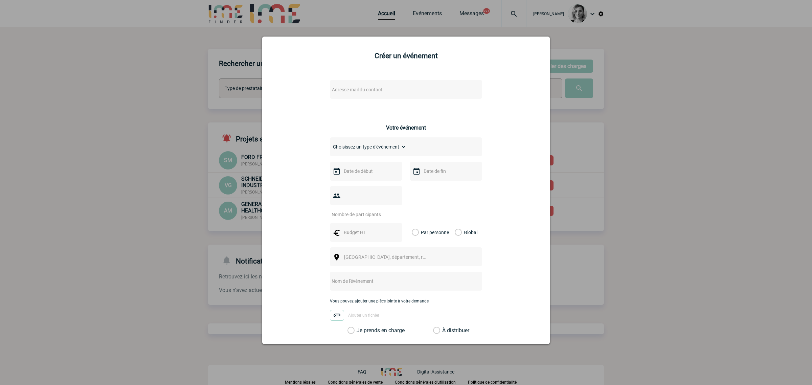  Describe the element at coordinates (416, 233) in the screenshot. I see `label: Par personne` at that location.